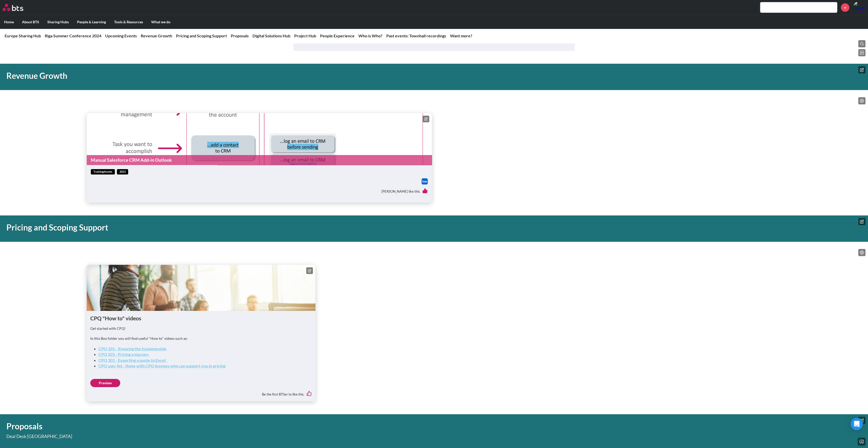 Image resolution: width=868 pixels, height=448 pixels. What do you see at coordinates (129, 22) in the screenshot?
I see `label: Tools & Resources` at bounding box center [129, 22].